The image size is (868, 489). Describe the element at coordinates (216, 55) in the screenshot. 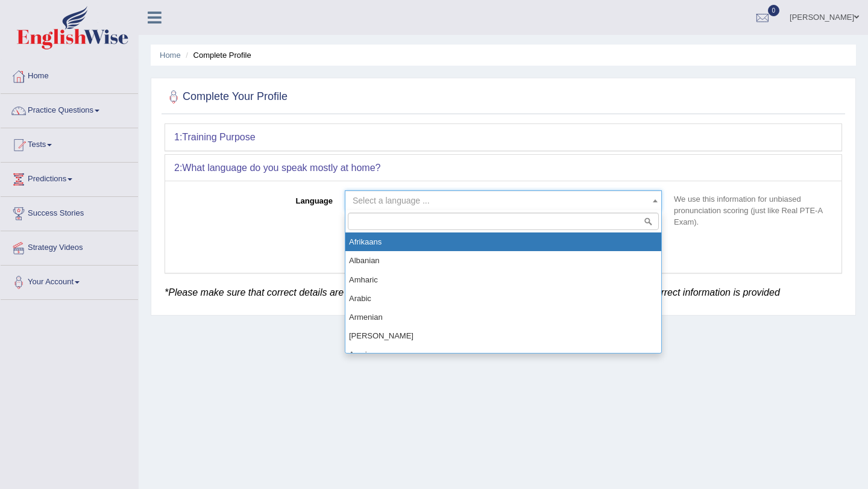

I see `li: Complete Profile` at that location.